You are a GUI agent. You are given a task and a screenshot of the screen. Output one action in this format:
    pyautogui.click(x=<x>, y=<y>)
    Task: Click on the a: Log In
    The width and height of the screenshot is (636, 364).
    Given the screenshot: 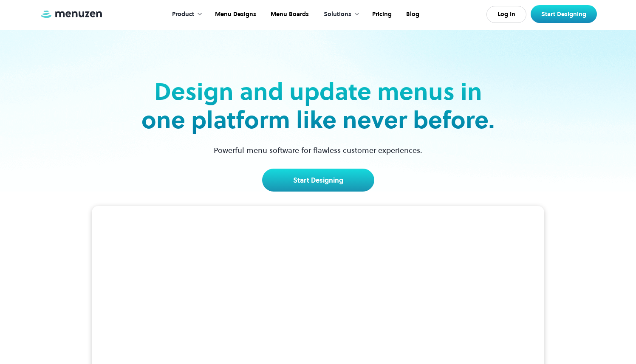 What is the action you would take?
    pyautogui.click(x=506, y=14)
    